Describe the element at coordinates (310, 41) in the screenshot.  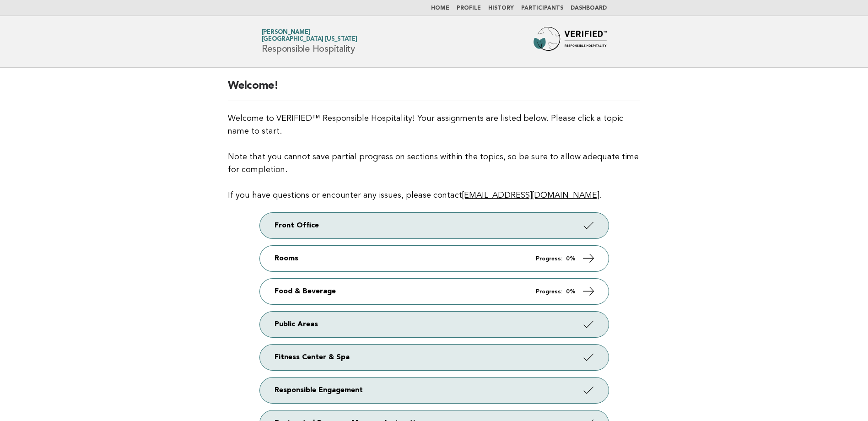
I see `h1: Responsible Hospitality` at that location.